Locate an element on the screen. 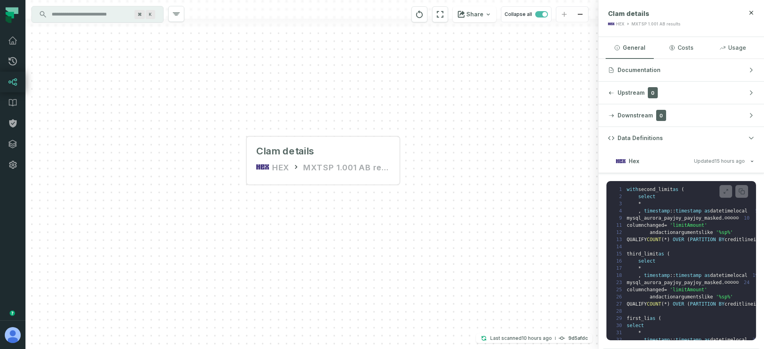 Image resolution: width=764 pixels, height=349 pixels. span: Downstream is located at coordinates (635, 115).